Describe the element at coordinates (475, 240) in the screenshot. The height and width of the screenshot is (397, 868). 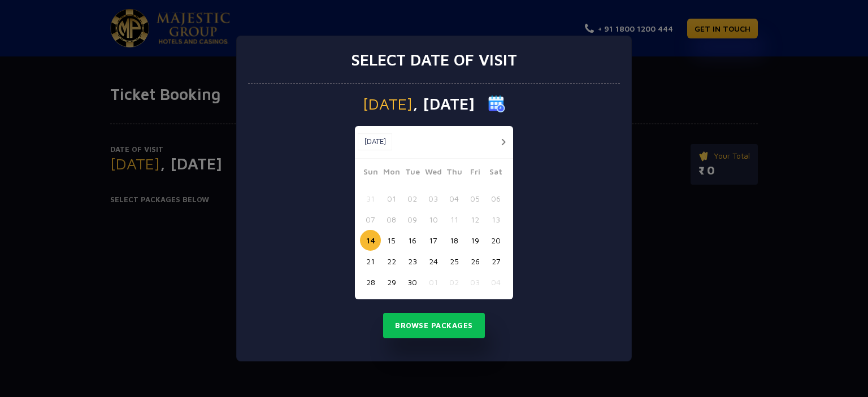
I see `button: 19` at that location.